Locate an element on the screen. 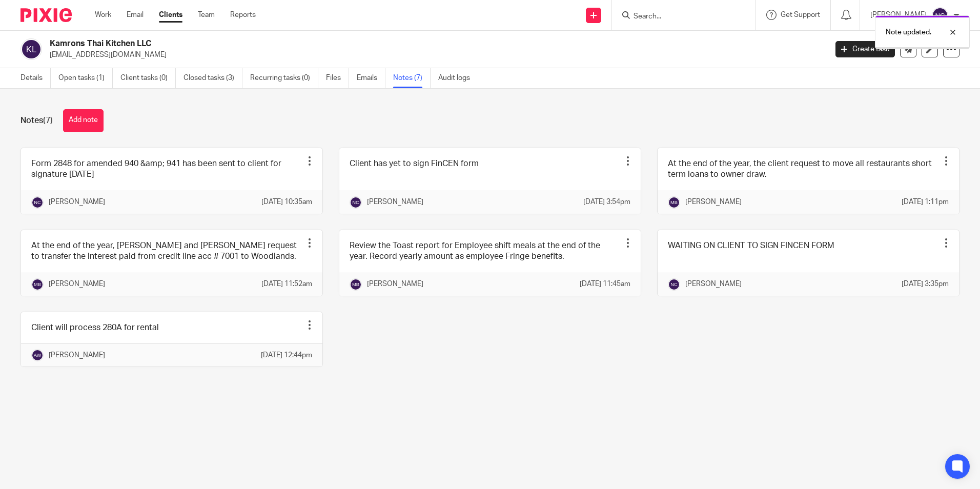 The width and height of the screenshot is (980, 489). button: Add note is located at coordinates (83, 120).